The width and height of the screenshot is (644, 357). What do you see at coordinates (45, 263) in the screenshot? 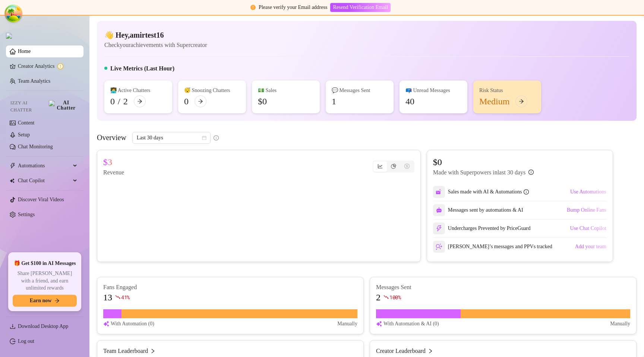
I see `span: 🎁 Get $100 in AI Messages` at bounding box center [45, 263].